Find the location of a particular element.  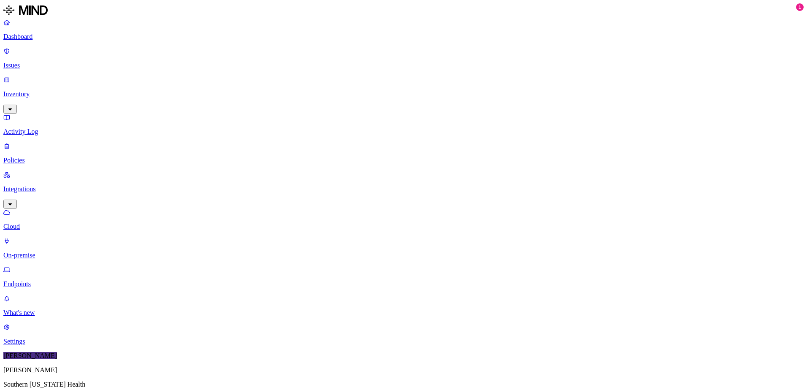

a: Activity Log is located at coordinates (403, 125).